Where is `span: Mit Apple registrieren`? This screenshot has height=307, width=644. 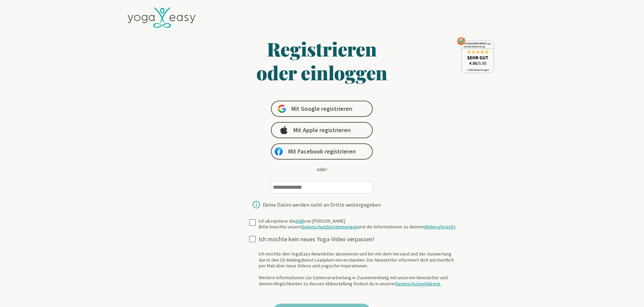 span: Mit Apple registrieren is located at coordinates (322, 130).